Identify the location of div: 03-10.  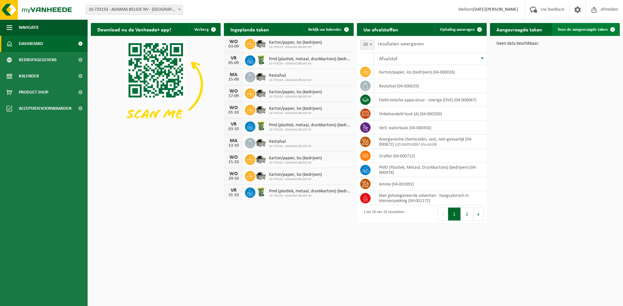
(233, 129).